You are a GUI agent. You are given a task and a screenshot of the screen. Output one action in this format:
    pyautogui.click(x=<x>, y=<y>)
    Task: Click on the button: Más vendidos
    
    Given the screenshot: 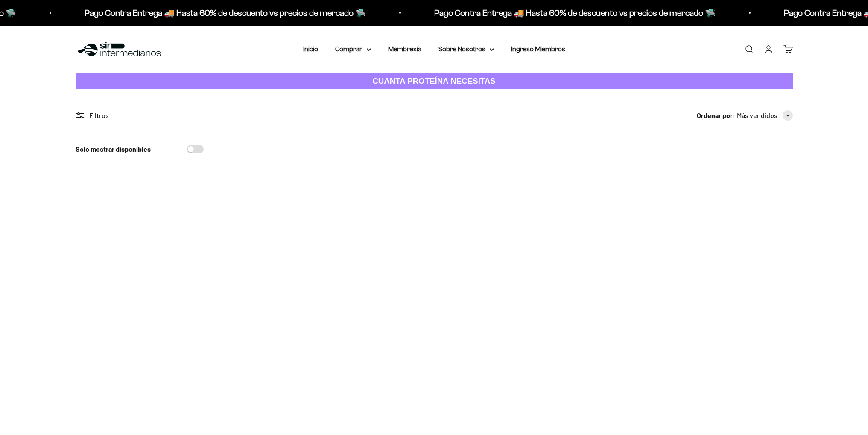 What is the action you would take?
    pyautogui.click(x=765, y=115)
    